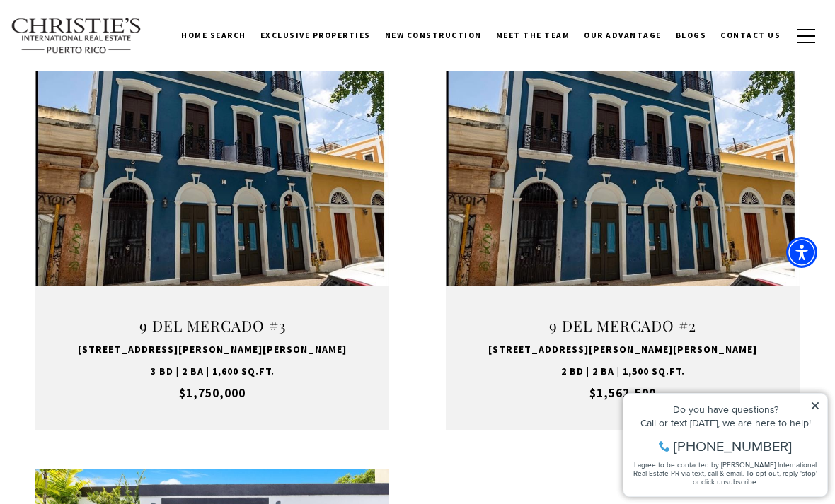  Describe the element at coordinates (806, 36) in the screenshot. I see `button: button` at that location.